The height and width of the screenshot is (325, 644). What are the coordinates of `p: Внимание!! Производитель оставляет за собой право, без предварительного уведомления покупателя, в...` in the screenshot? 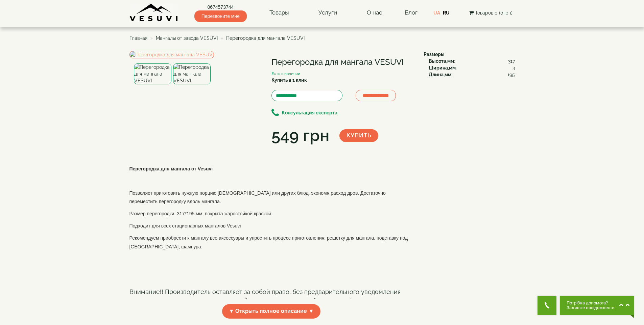 It's located at (272, 296).